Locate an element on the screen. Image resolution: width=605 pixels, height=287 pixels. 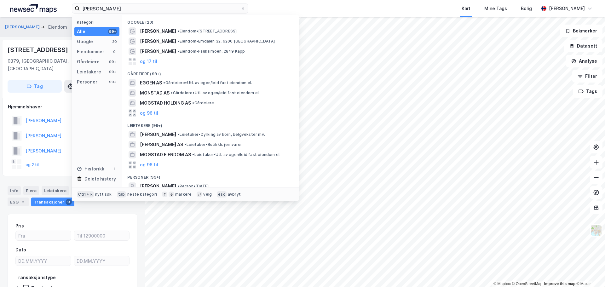
div: Pris is located at coordinates (20, 226).